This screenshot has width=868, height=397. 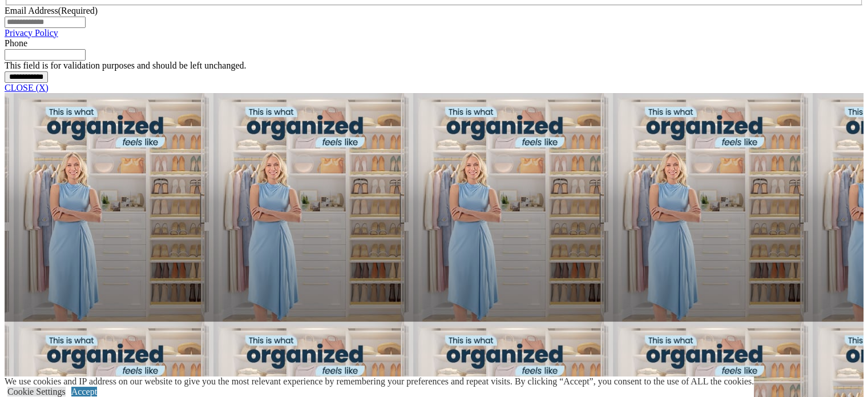 What do you see at coordinates (16, 43) in the screenshot?
I see `label: Phone` at bounding box center [16, 43].